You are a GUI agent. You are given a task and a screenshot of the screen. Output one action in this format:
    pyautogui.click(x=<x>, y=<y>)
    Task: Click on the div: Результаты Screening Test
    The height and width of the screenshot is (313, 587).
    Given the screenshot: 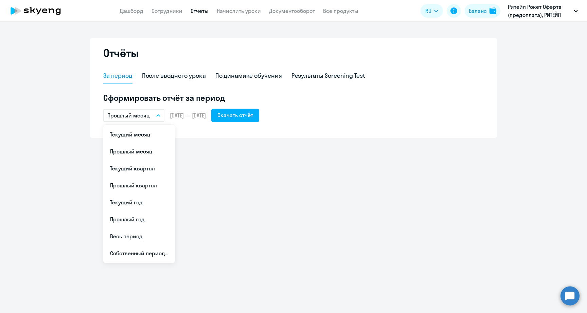 What is the action you would take?
    pyautogui.click(x=328, y=76)
    